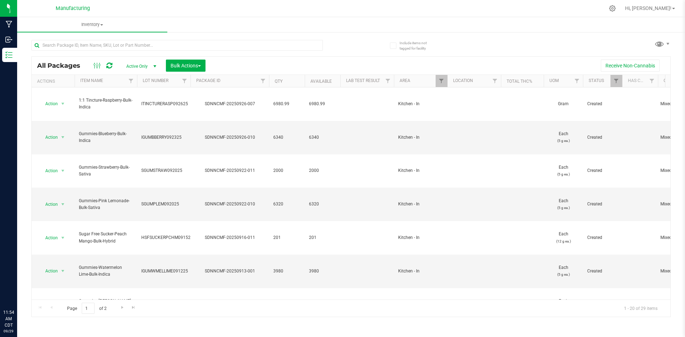 The image size is (685, 337). What do you see at coordinates (321, 81) in the screenshot?
I see `a: Available` at bounding box center [321, 81].